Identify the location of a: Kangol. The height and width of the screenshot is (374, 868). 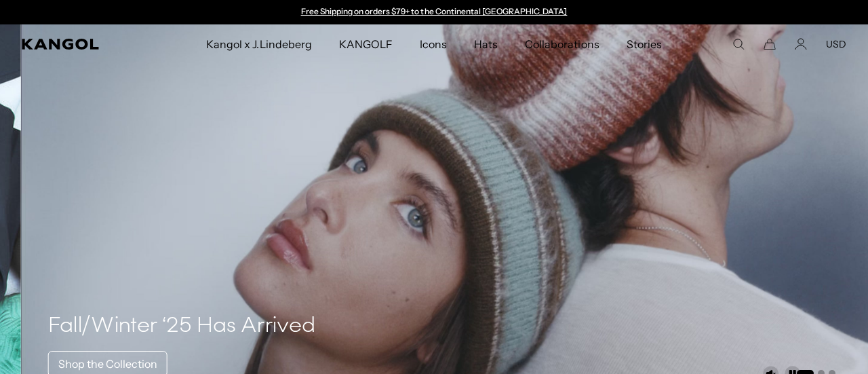
(78, 44).